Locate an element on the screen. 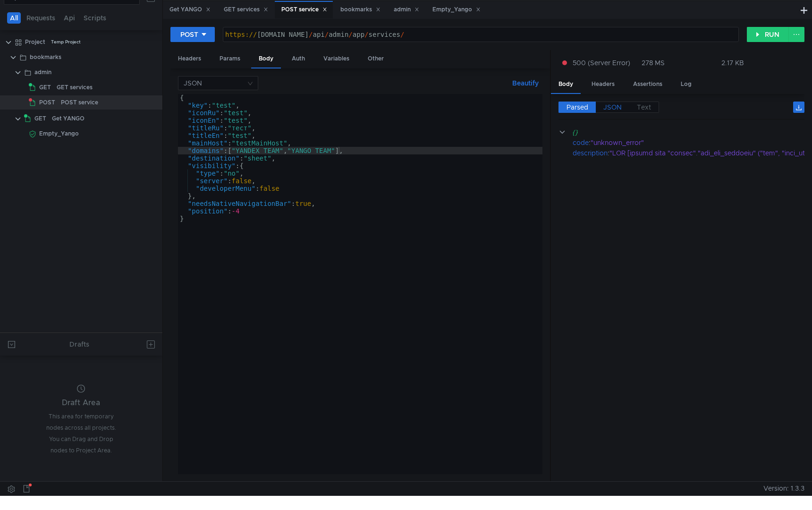 This screenshot has width=812, height=510. button: Beautify is located at coordinates (525, 83).